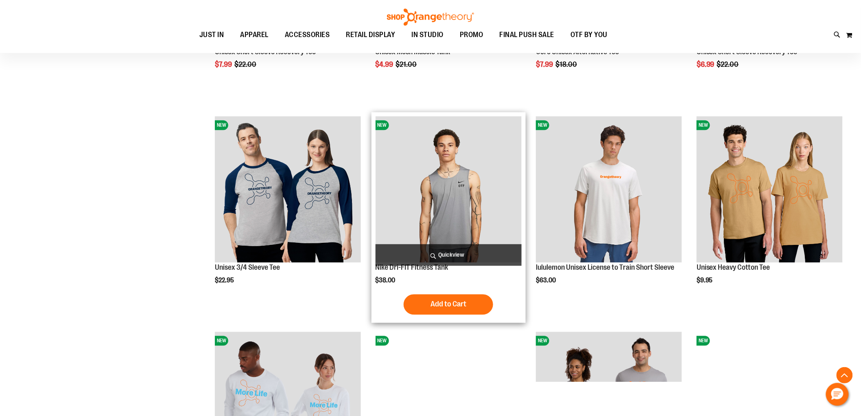 This screenshot has width=861, height=416. I want to click on a: APPAREL, so click(255, 35).